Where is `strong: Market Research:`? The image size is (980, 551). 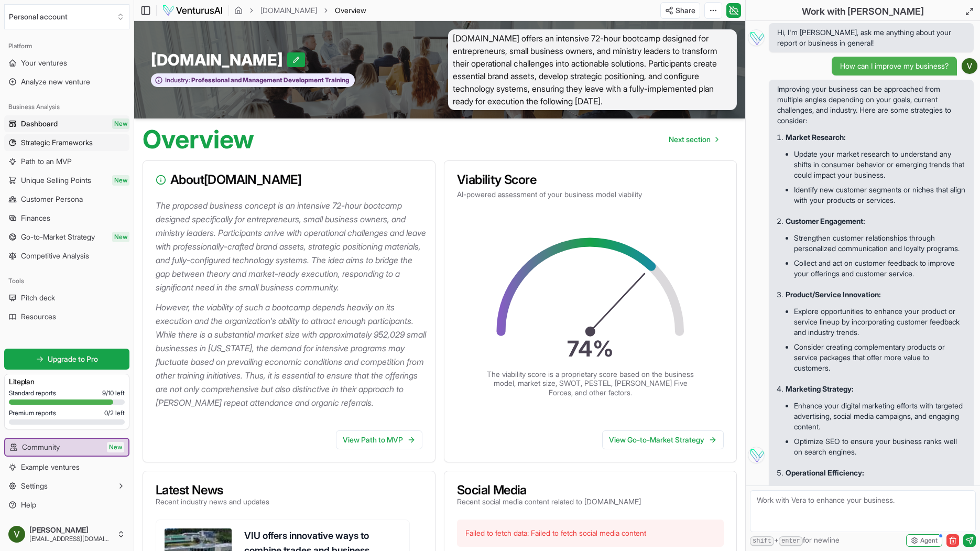
strong: Market Research: is located at coordinates (816, 137).